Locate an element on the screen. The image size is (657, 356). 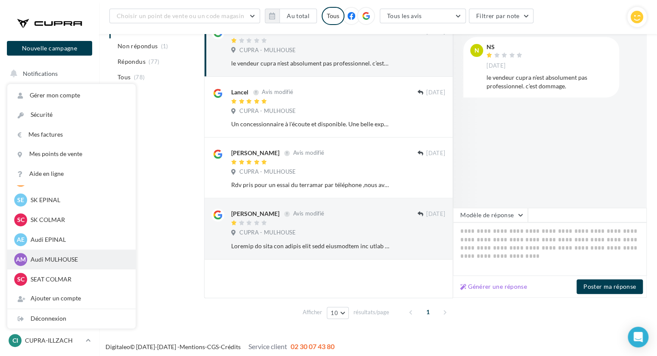
button: Notifications is located at coordinates (48, 74).